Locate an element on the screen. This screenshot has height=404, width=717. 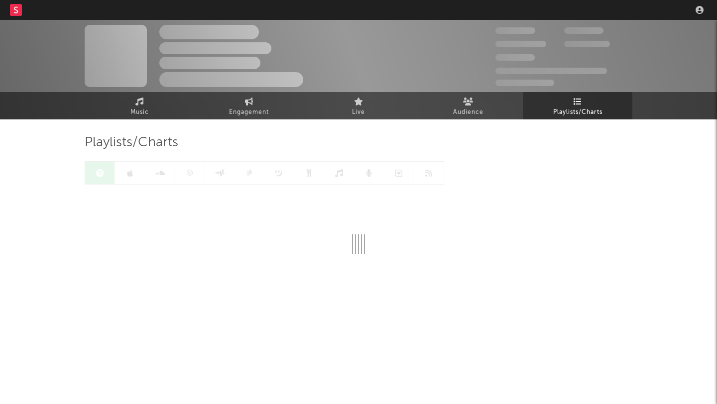
a: Live is located at coordinates (358, 106).